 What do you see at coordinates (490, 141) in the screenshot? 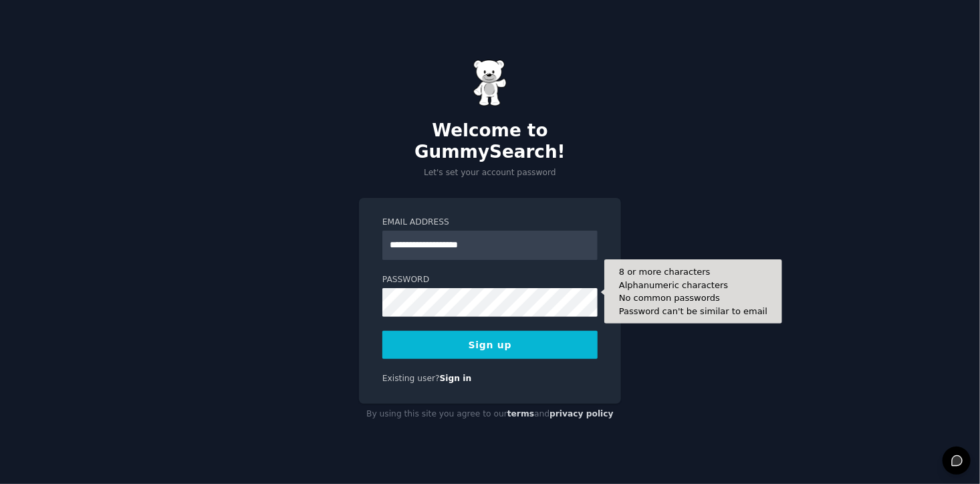
I see `h2: Welcome to GummySearch!` at bounding box center [490, 141].